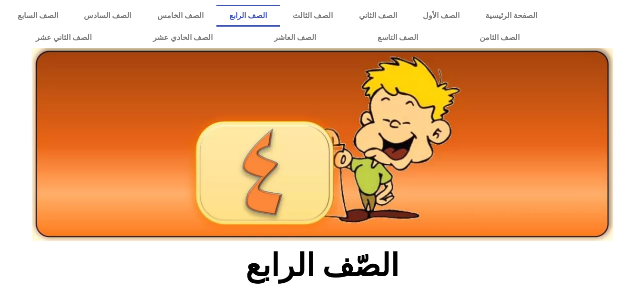  I want to click on a: الصف السادس, so click(107, 16).